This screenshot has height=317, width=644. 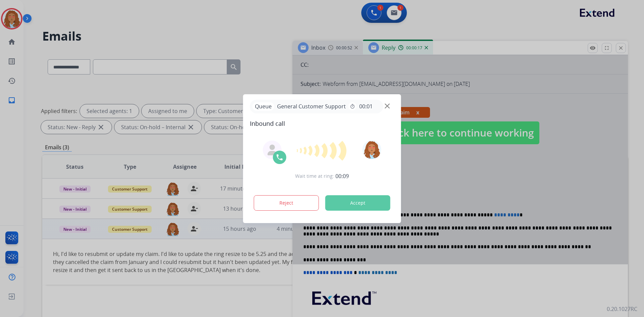 I want to click on button: Reject, so click(x=287, y=203).